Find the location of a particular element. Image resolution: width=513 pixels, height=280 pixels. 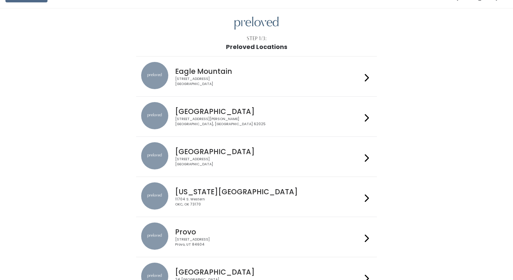

h4: Eagle Mountain is located at coordinates (269, 71).